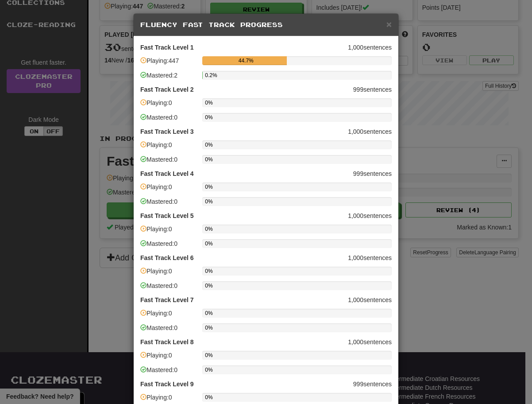  What do you see at coordinates (266, 25) in the screenshot?
I see `h5: Fluency Fast Track Progress` at bounding box center [266, 25].